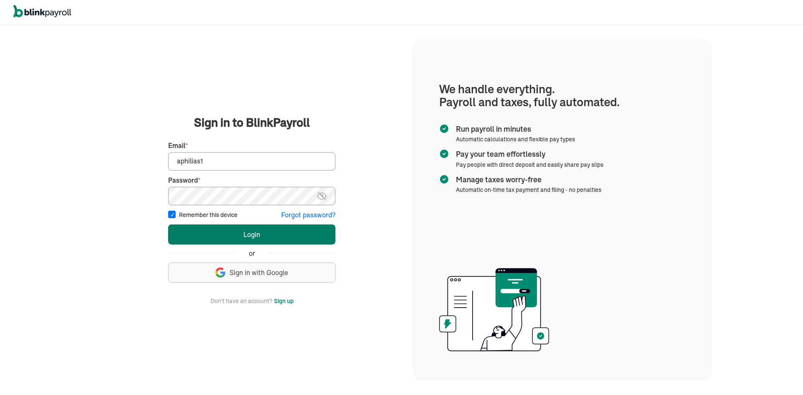 This screenshot has width=803, height=395. I want to click on span: Sign in with Google, so click(259, 273).